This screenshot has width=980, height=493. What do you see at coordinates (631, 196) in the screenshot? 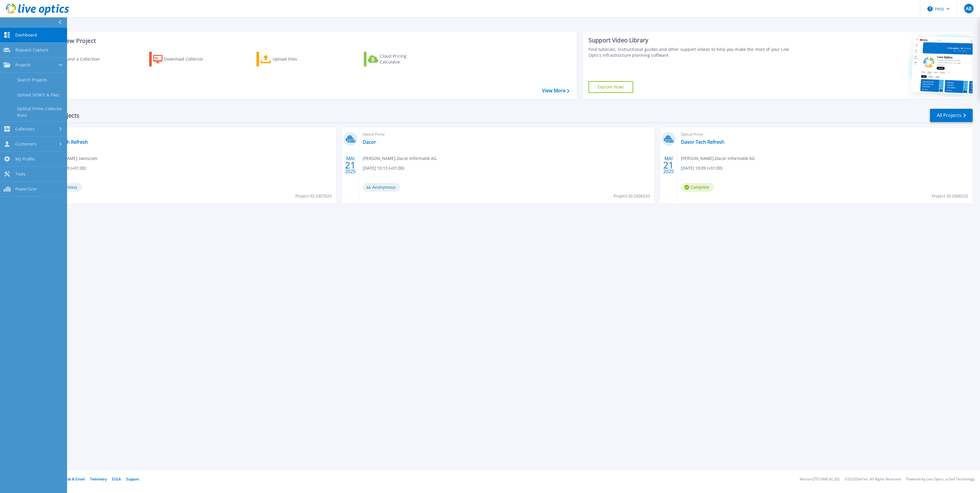
I see `span: Project ID: 2906533` at bounding box center [631, 196].